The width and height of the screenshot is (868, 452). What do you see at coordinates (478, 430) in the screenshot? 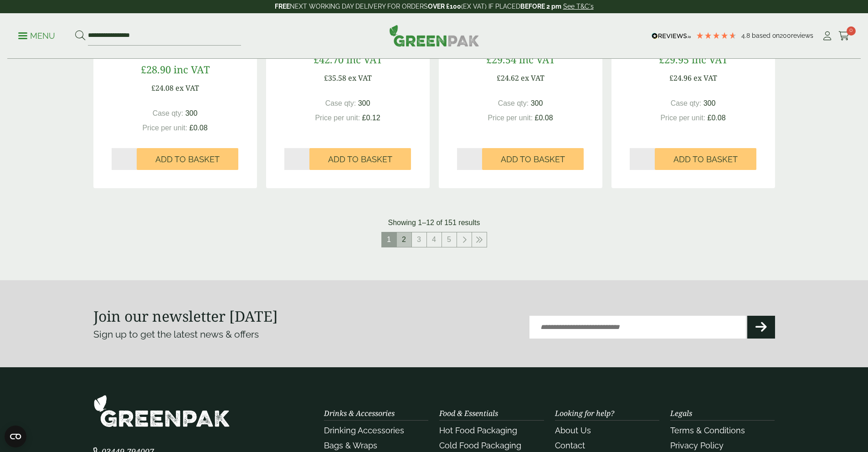
I see `a: Hot Food Packaging` at bounding box center [478, 430].